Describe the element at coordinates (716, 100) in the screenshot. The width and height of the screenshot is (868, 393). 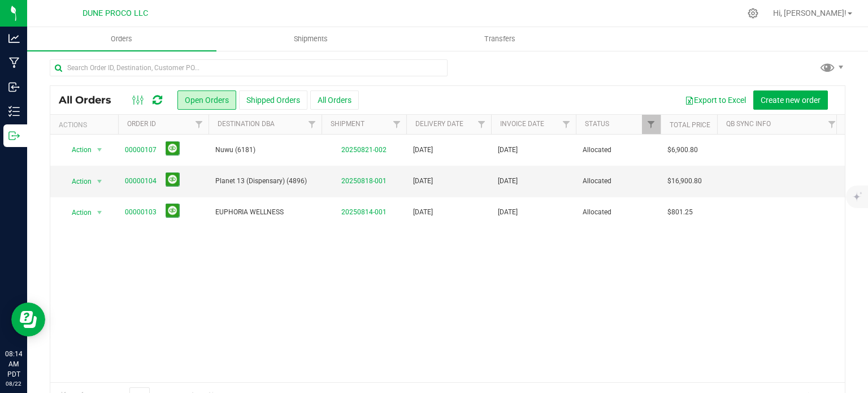
I see `button: Export to Excel` at that location.